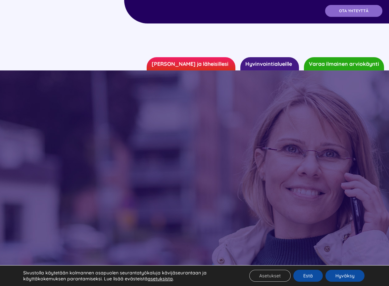 This screenshot has height=286, width=389. Describe the element at coordinates (345, 276) in the screenshot. I see `button: Hyväksy` at that location.